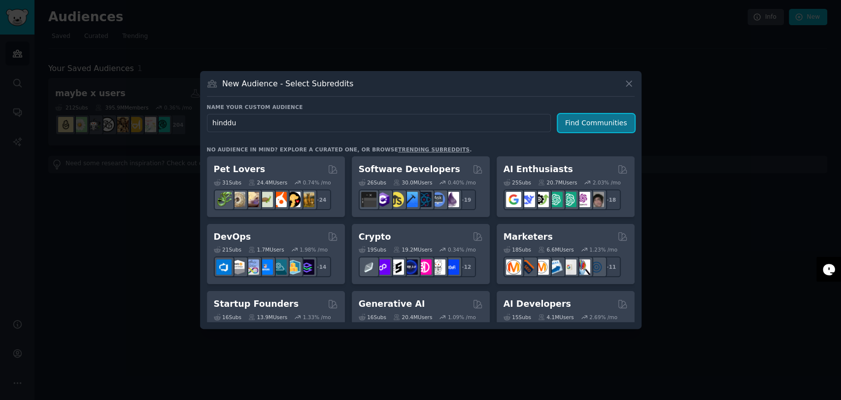 The image size is (841, 400). Describe the element at coordinates (279, 267) in the screenshot. I see `img: platformengineering` at that location.